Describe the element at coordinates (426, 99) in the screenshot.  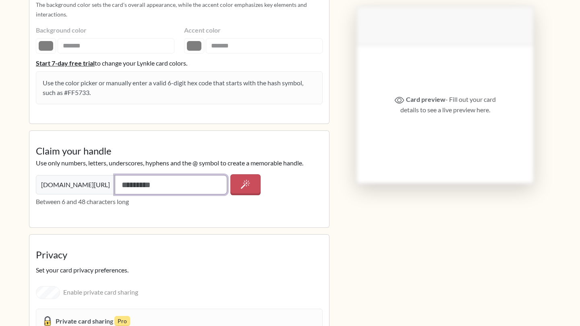
I see `strong: Card preview` at that location.